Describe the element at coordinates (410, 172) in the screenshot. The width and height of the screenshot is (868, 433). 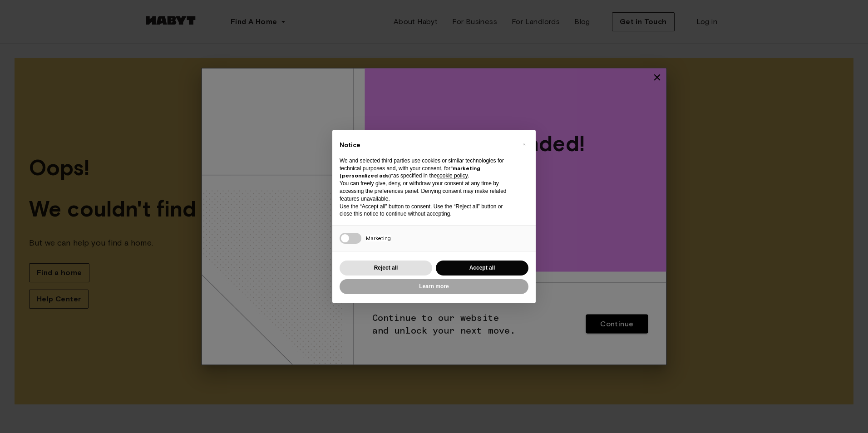
I see `strong: “marketing (personalized ads)”` at that location.